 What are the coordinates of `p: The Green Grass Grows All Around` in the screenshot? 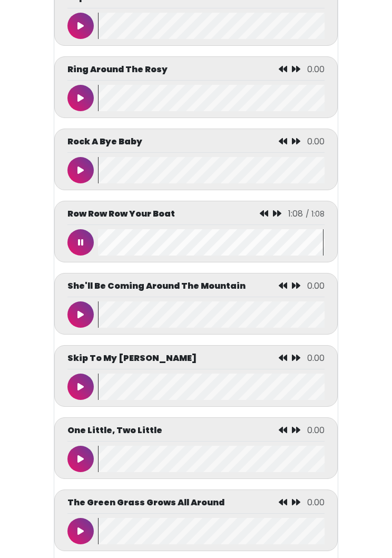 It's located at (146, 502).